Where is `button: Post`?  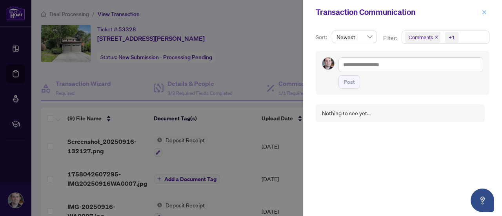
button: Post is located at coordinates (349, 82).